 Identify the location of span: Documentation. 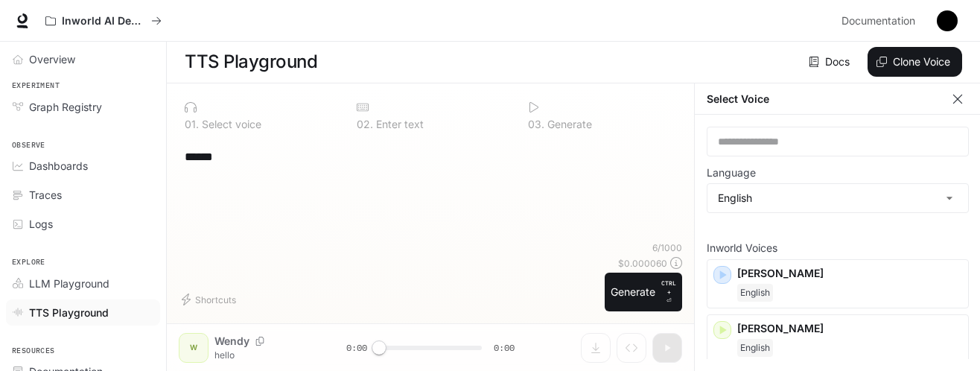
(878, 21).